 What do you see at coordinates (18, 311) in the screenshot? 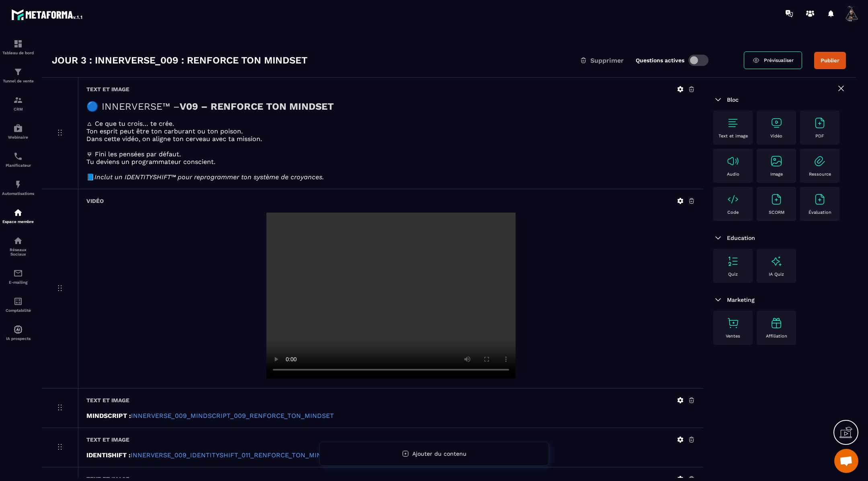
I see `p: Comptabilité` at bounding box center [18, 311].